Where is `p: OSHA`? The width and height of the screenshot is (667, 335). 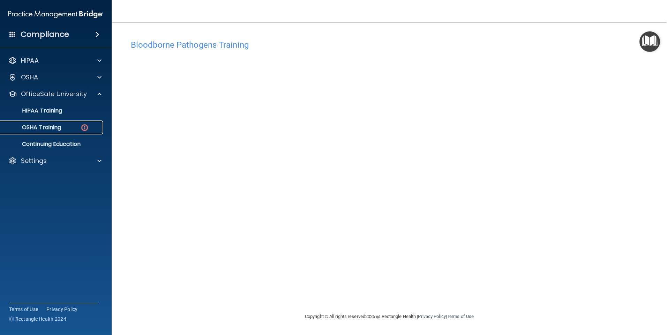
p: OSHA is located at coordinates (30, 77).